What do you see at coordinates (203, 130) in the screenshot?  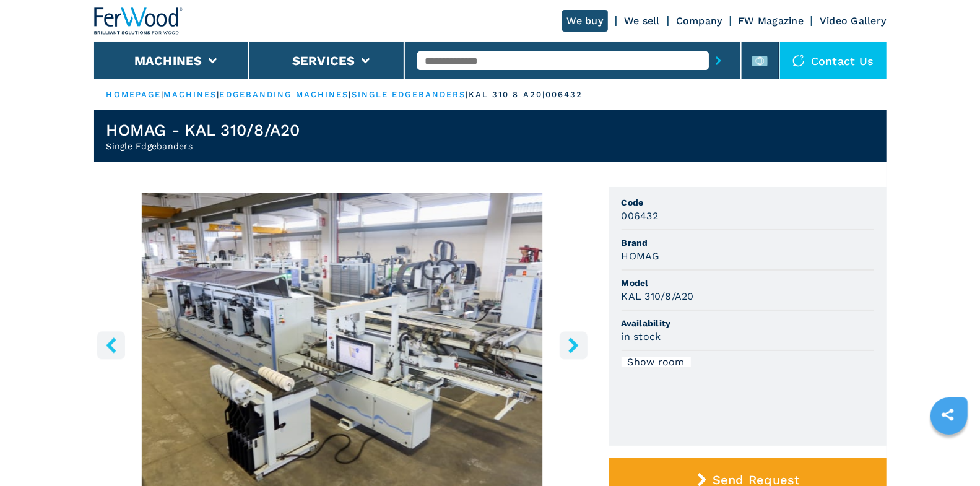 I see `h1: HOMAG - KAL 310/8/A20` at bounding box center [203, 130].